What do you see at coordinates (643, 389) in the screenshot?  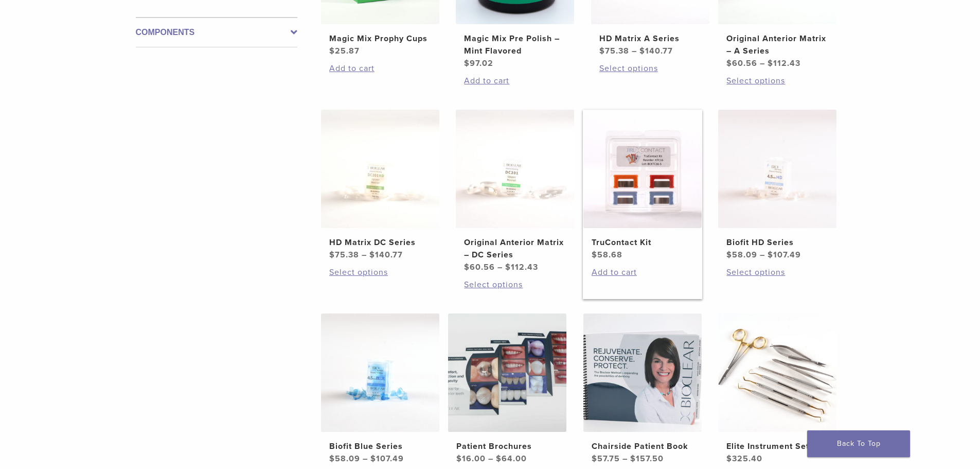 I see `a: Chairside Patient BookChairside Patient Book` at bounding box center [643, 389].